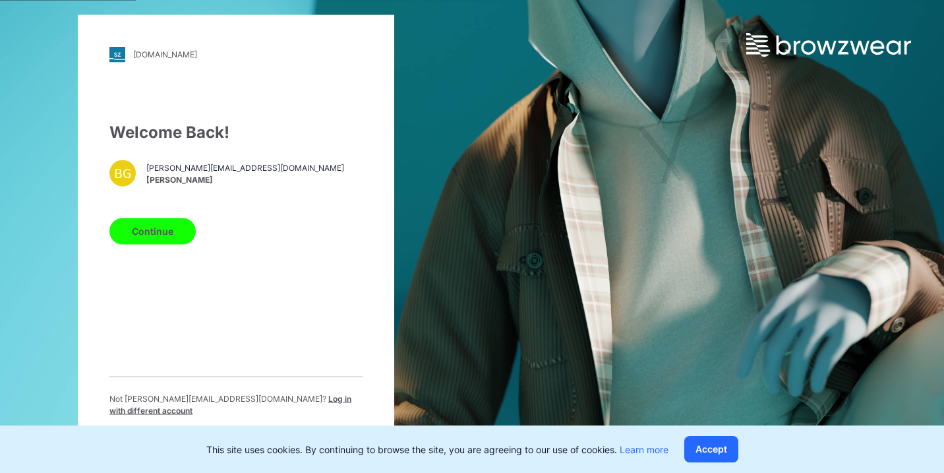  I want to click on button: Continue, so click(152, 231).